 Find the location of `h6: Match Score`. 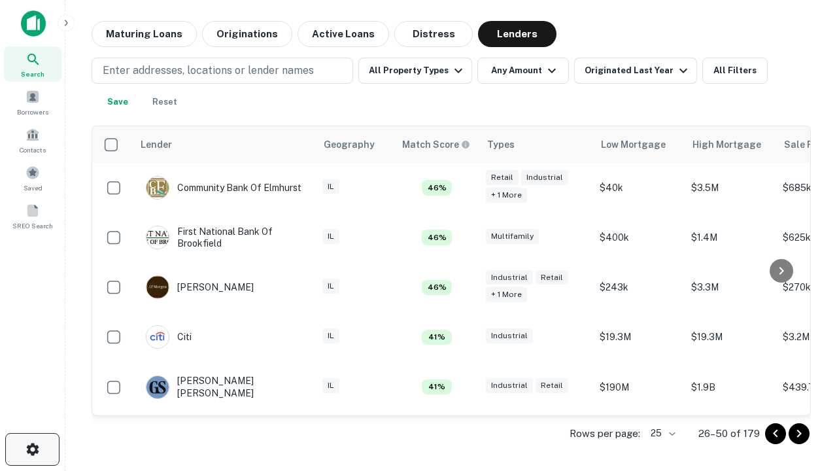

h6: Match Score is located at coordinates (435, 145).